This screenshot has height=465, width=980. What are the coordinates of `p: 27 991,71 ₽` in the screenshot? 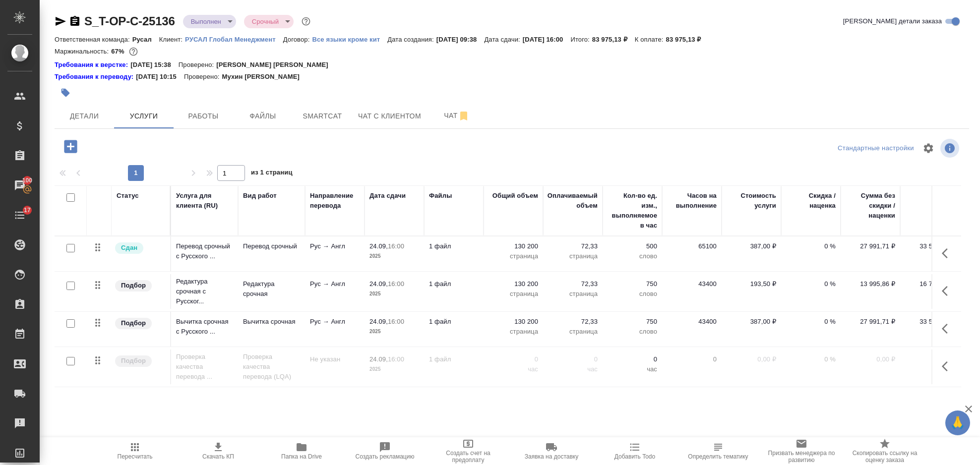 It's located at (871, 322).